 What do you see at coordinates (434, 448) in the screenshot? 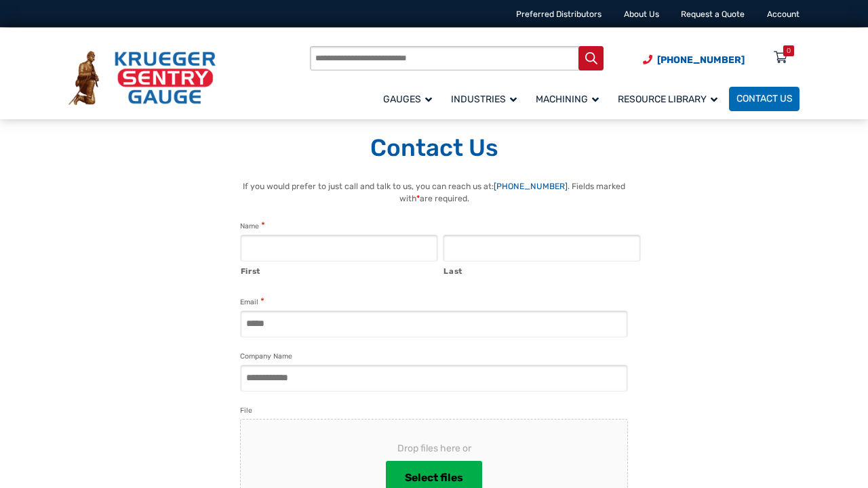
I see `span: Drop files here or` at bounding box center [434, 448].